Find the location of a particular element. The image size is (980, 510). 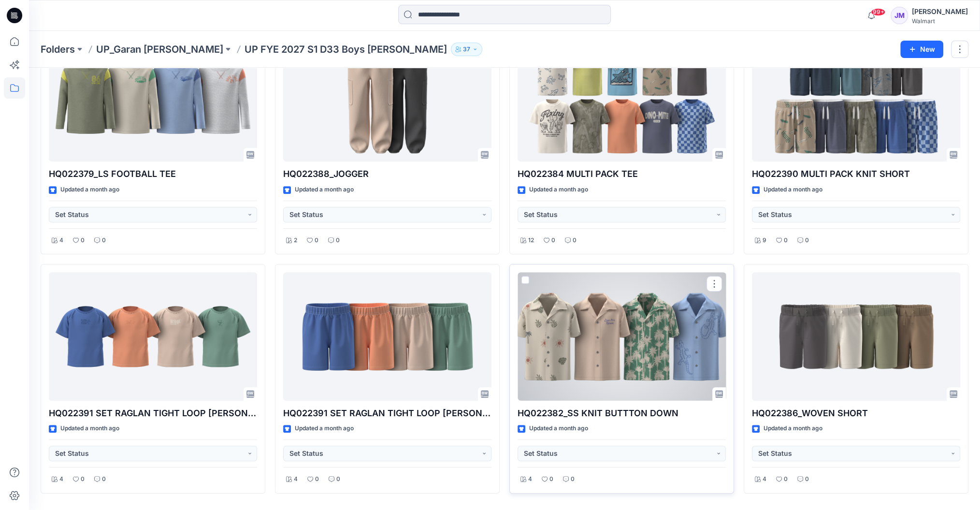

p: Folders is located at coordinates (57, 50).